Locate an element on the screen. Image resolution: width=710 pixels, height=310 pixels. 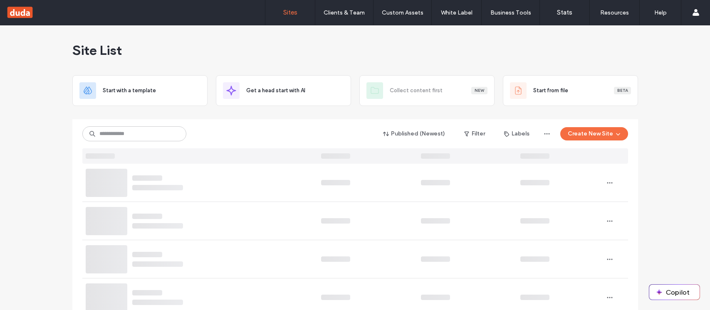
label: White Label is located at coordinates (457, 12).